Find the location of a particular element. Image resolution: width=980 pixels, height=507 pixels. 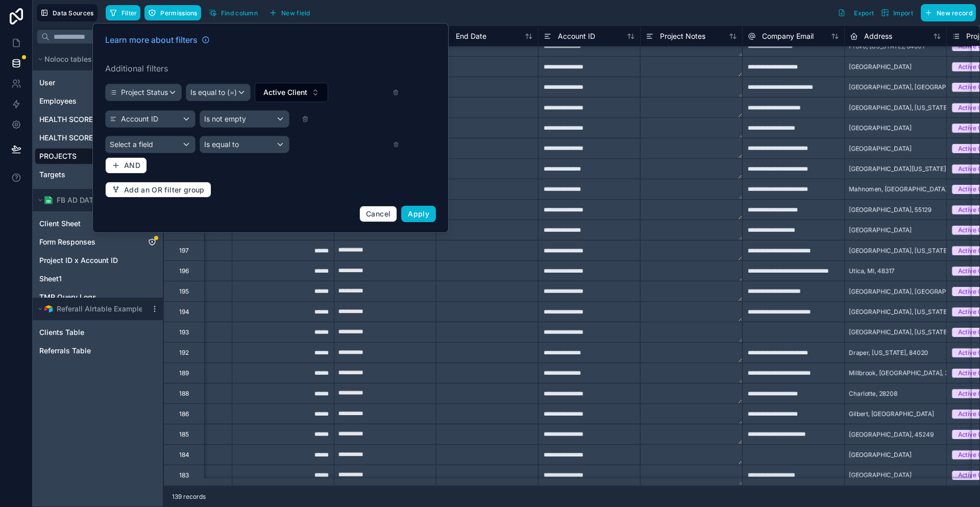

span: Apply is located at coordinates (418, 214).